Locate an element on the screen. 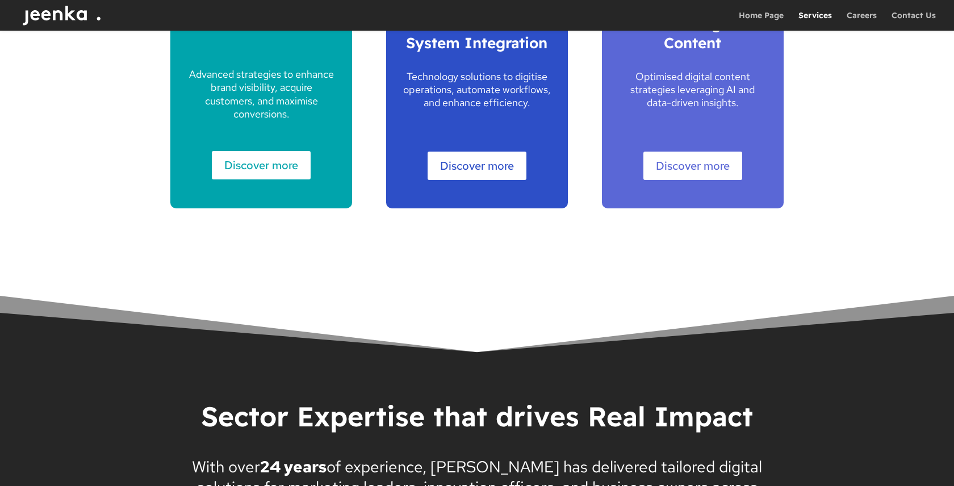 The image size is (954, 486). p: Technology solutions to digitise operations, automate workflows, and enhance efficiency. is located at coordinates (477, 90).